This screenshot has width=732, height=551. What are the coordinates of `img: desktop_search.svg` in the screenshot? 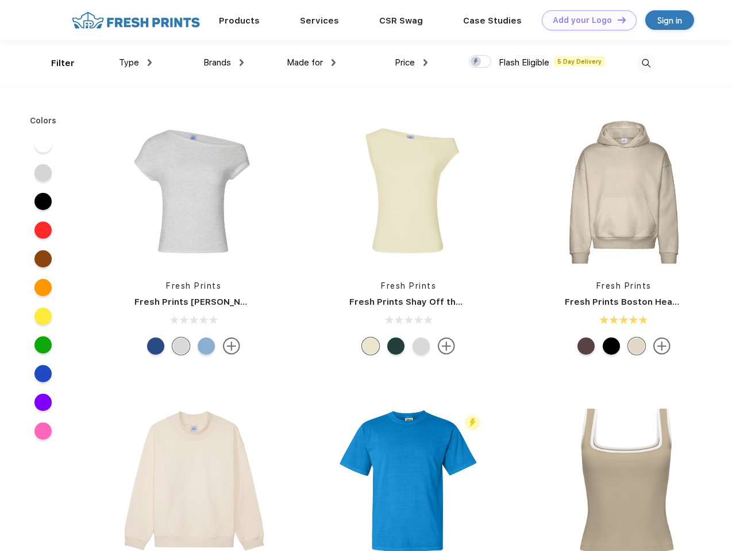 It's located at (645, 63).